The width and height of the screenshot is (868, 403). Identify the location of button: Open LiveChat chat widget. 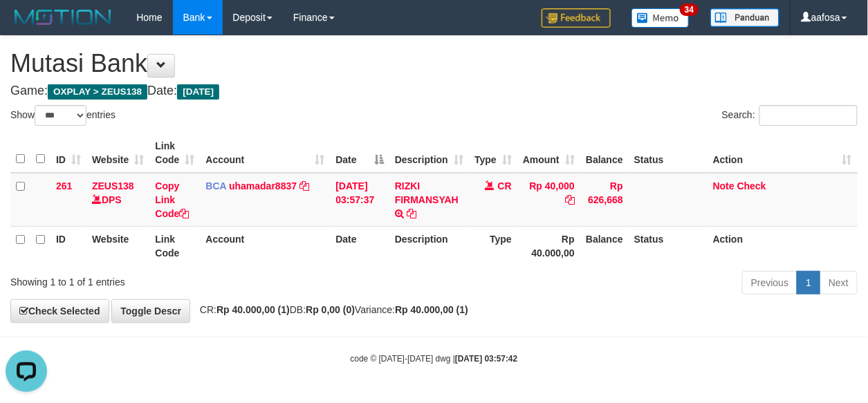
(26, 26).